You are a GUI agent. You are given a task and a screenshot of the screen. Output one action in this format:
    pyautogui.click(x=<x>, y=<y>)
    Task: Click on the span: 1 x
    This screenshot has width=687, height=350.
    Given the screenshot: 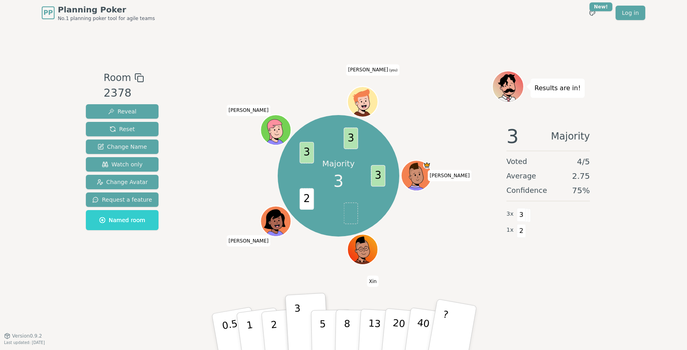 What is the action you would take?
    pyautogui.click(x=510, y=230)
    